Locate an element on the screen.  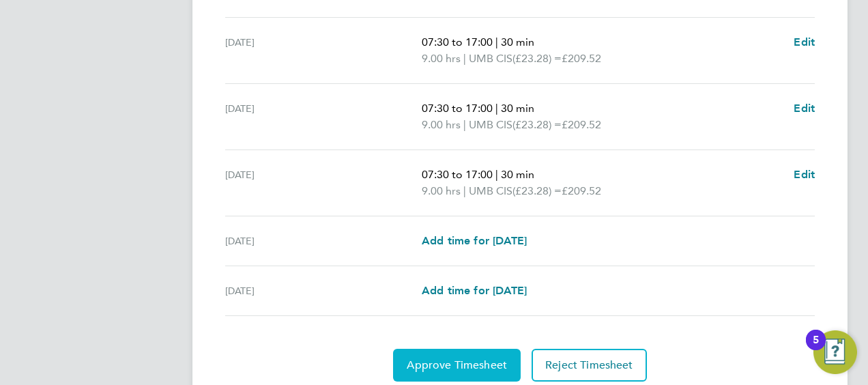
button: Reject Timesheet is located at coordinates (589, 366).